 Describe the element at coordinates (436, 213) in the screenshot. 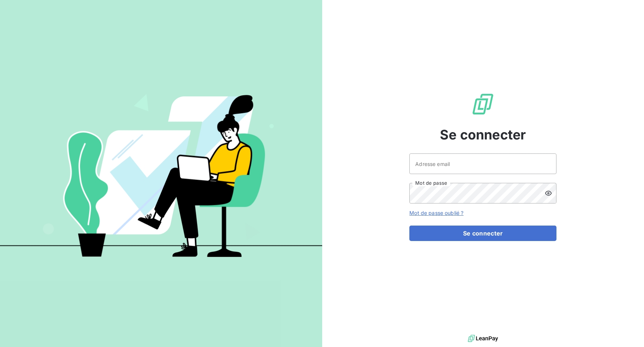

I see `a: Mot de passe oublié ?` at that location.